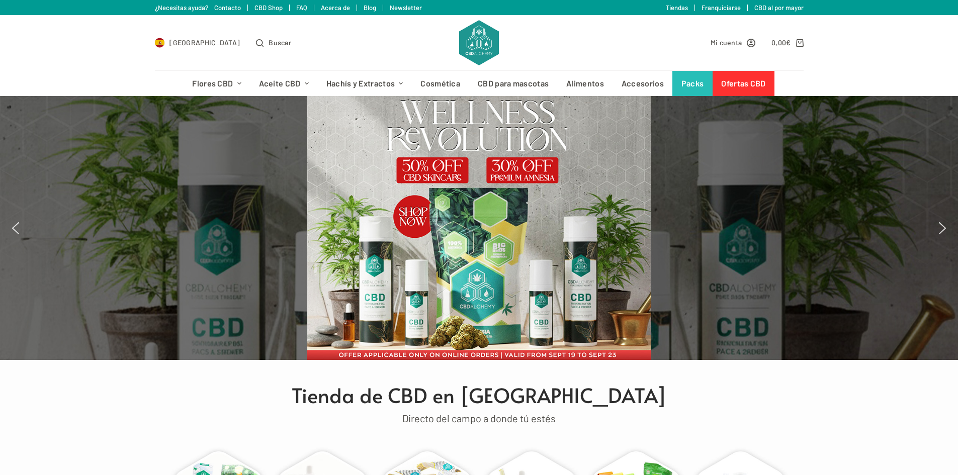  Describe the element at coordinates (406, 8) in the screenshot. I see `a: Newsletter` at that location.